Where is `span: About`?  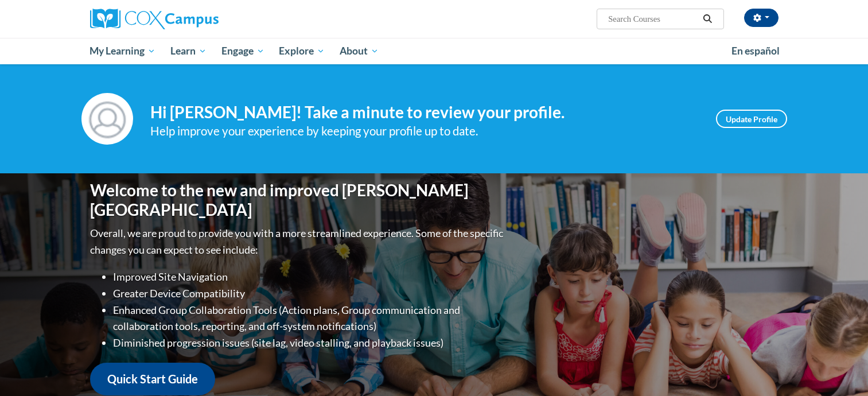 span: About is located at coordinates (359, 51).